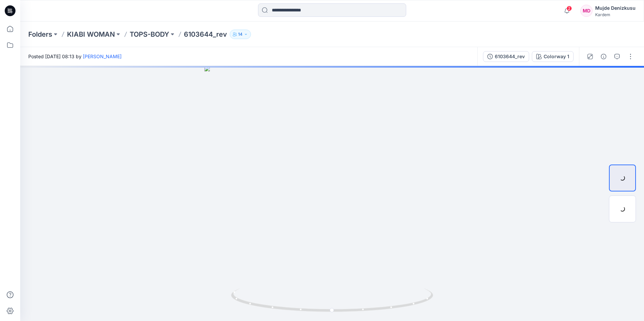 The height and width of the screenshot is (321, 644). What do you see at coordinates (569, 8) in the screenshot?
I see `span: 2` at bounding box center [569, 8].